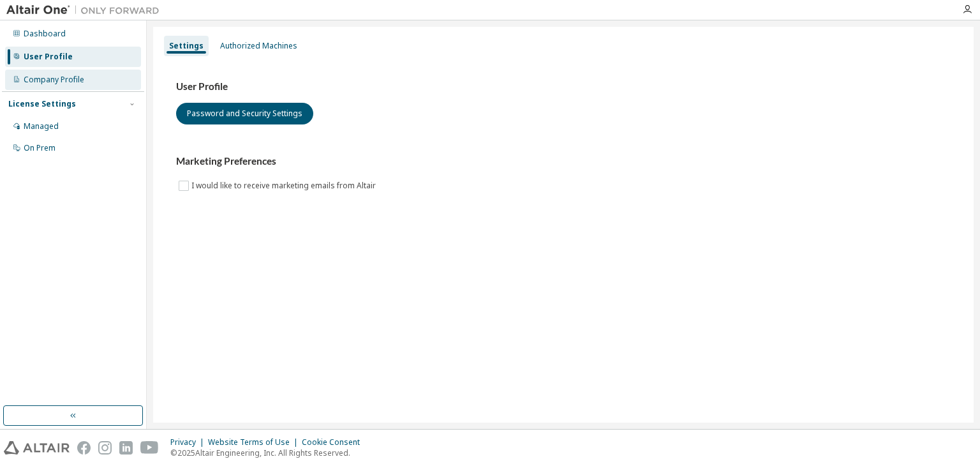 The image size is (980, 466). I want to click on div: User Profile, so click(48, 57).